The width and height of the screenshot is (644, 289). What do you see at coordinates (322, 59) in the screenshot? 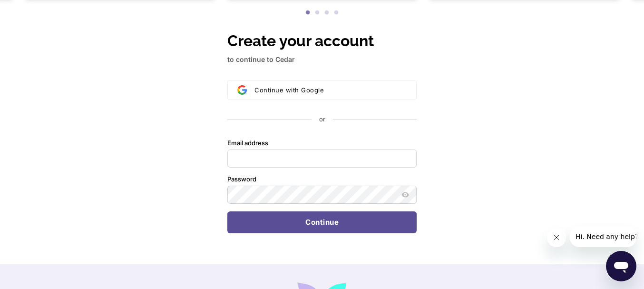
I see `p: to continue to Cedar` at bounding box center [322, 59].